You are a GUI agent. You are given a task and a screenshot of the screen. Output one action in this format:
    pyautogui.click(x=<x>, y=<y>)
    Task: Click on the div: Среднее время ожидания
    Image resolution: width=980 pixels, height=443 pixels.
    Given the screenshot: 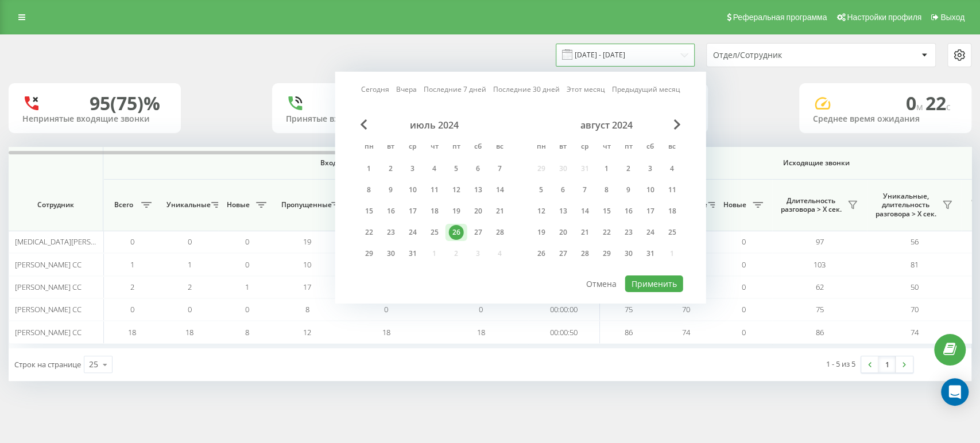 What is the action you would take?
    pyautogui.click(x=885, y=119)
    